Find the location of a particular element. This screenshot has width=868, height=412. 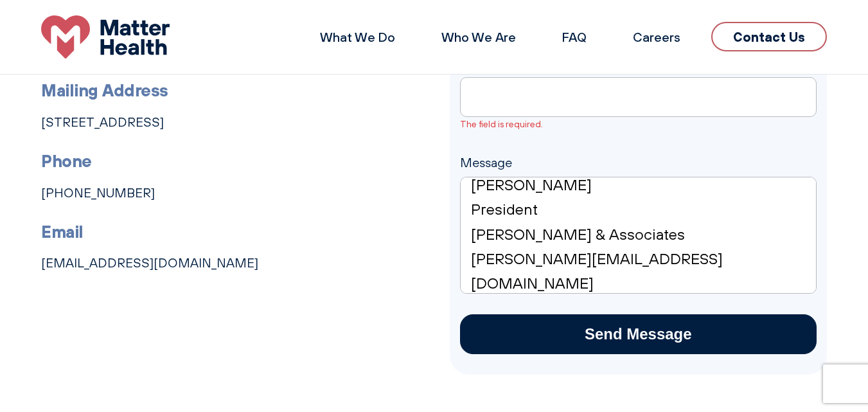

h3: Phone is located at coordinates (238, 162).